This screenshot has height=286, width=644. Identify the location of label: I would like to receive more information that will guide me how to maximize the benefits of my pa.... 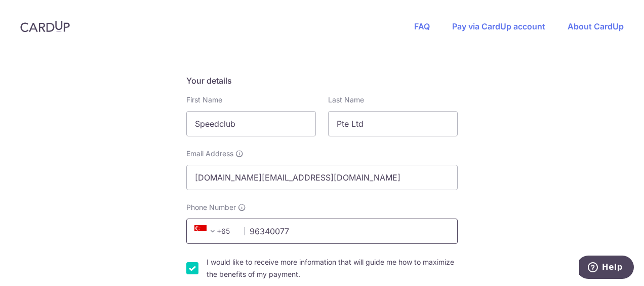
(333, 268).